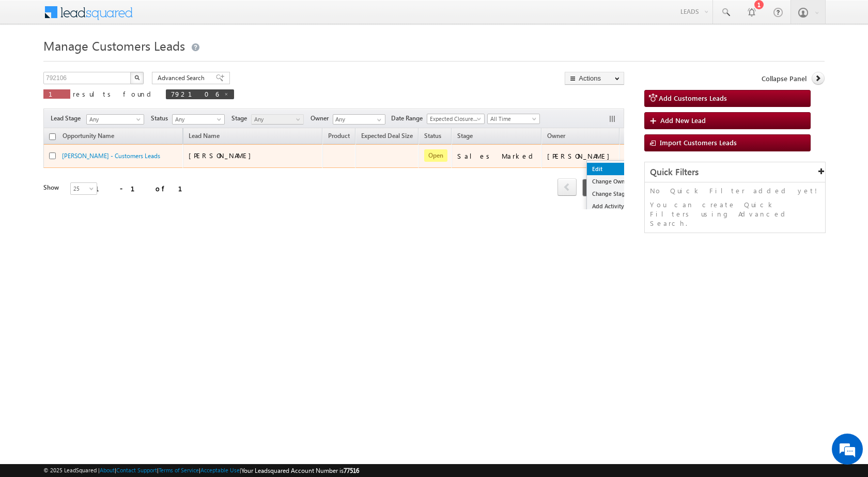 The height and width of the screenshot is (477, 868). What do you see at coordinates (692, 98) in the screenshot?
I see `span: Add Customers Leads` at bounding box center [692, 98].